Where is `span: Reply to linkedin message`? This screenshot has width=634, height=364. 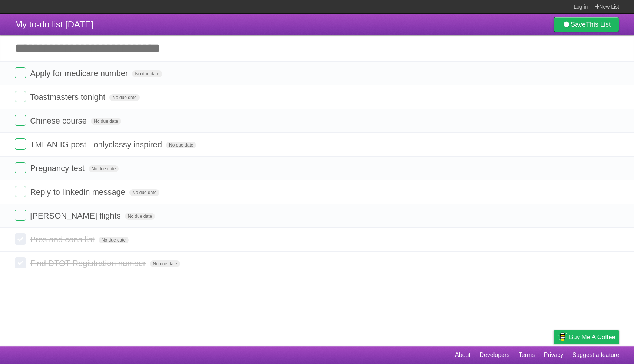 span: Reply to linkedin message is located at coordinates (78, 192).